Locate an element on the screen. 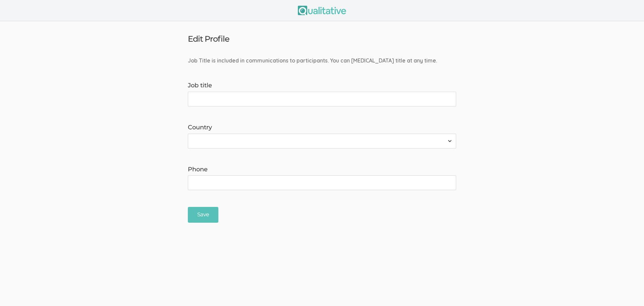  label: Phone is located at coordinates (322, 170).